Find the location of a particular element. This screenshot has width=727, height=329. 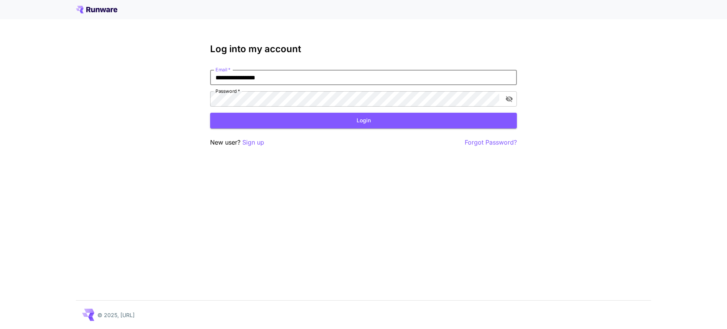

button: Forgot Password? is located at coordinates (490, 142).